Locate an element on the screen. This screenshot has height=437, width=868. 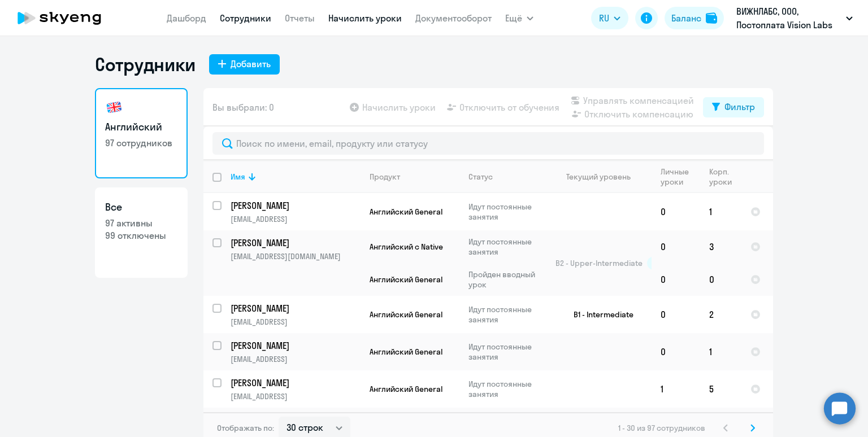
button: ВИЖНЛАБС, ООО, Постоплата Vision Labs is located at coordinates (794, 18).